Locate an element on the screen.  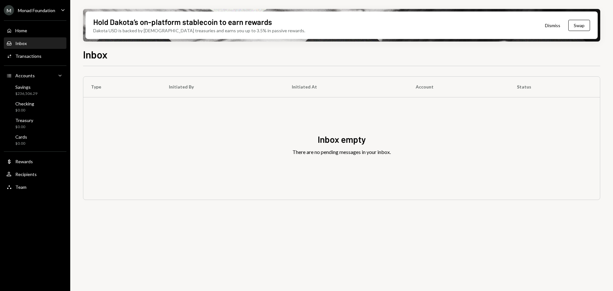
div: Recipients is located at coordinates (26, 174).